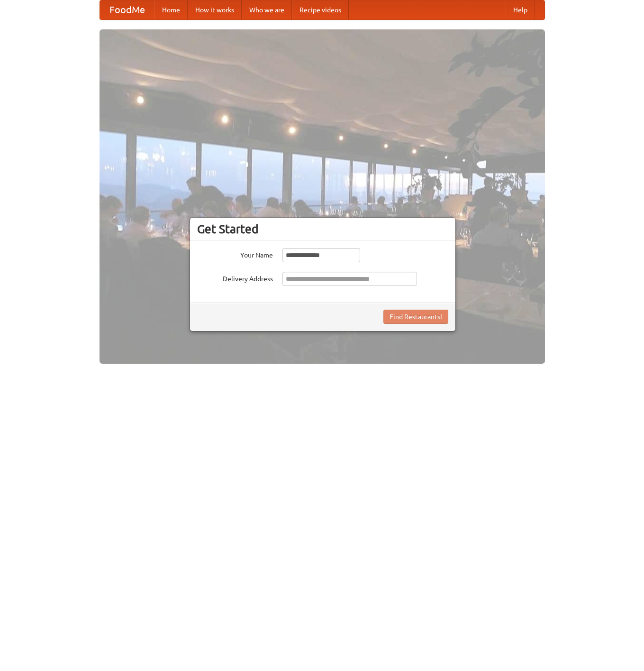 Image resolution: width=644 pixels, height=671 pixels. What do you see at coordinates (521, 10) in the screenshot?
I see `a: Help` at bounding box center [521, 10].